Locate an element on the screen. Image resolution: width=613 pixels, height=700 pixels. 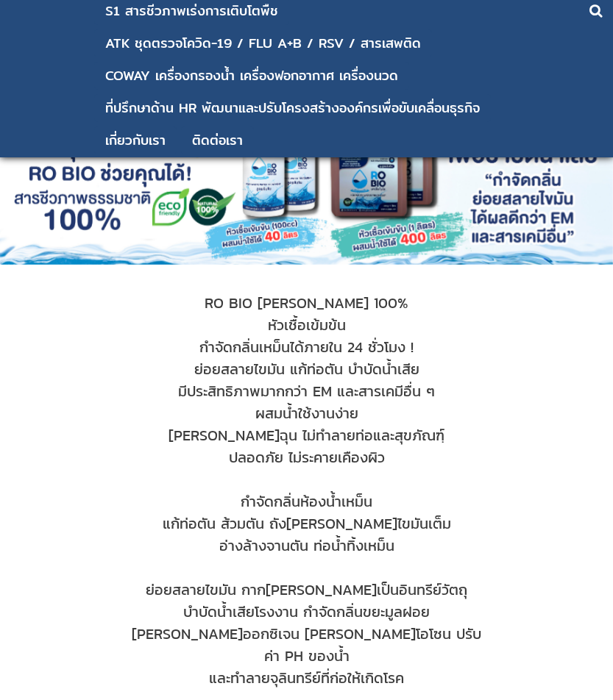
div: ติดต่อเรา is located at coordinates (217, 140).